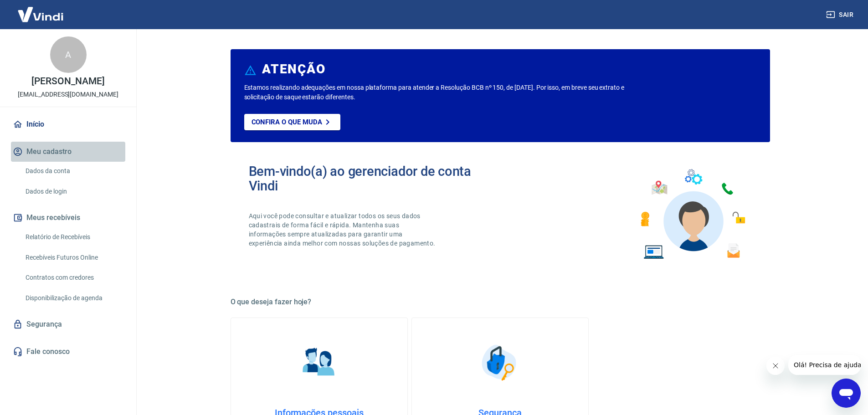 Image resolution: width=868 pixels, height=415 pixels. Describe the element at coordinates (41, 14) in the screenshot. I see `img: Vindi` at that location.